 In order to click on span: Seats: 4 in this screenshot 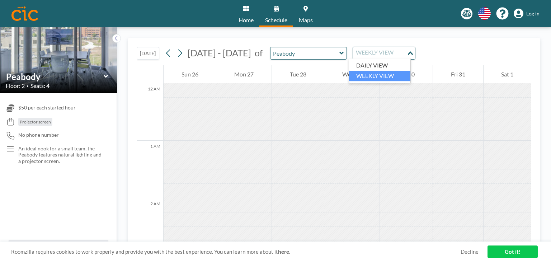, I will do `click(40, 86)`.